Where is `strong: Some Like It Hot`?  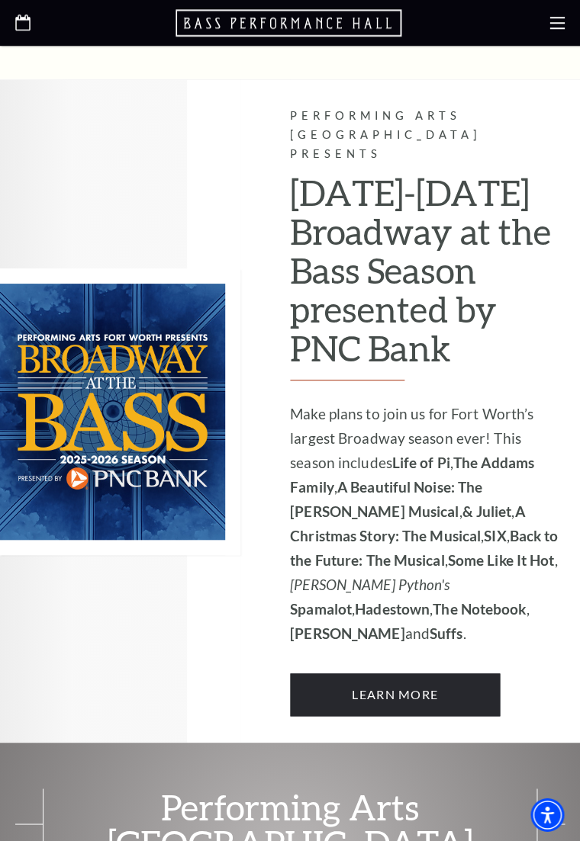
strong: Some Like It Hot is located at coordinates (500, 560).